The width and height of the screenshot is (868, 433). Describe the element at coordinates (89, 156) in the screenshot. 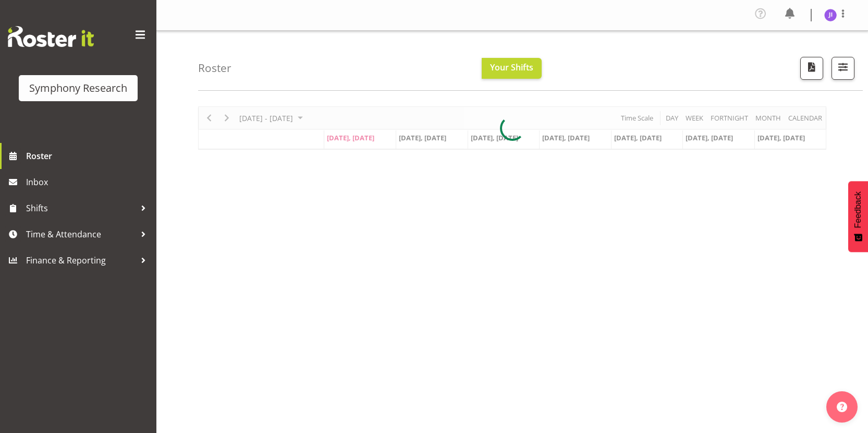

I see `span: Roster` at that location.